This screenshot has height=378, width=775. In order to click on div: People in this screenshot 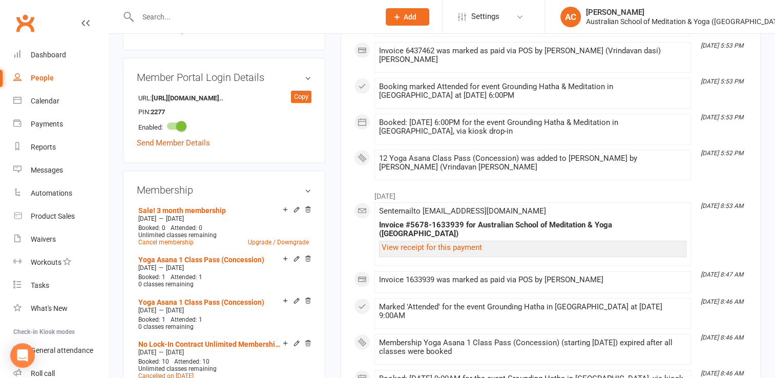, I will do `click(42, 78)`.